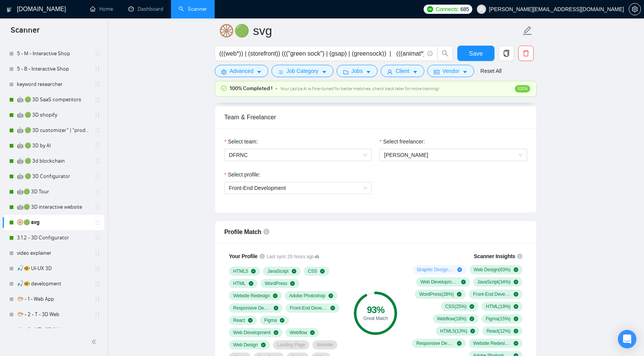 The height and width of the screenshot is (356, 644). I want to click on span: search, so click(445, 53).